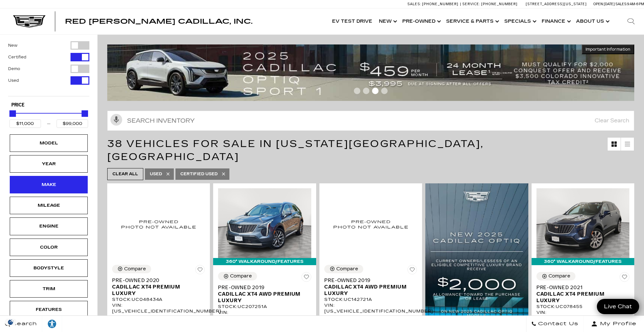 This screenshot has height=332, width=644. What do you see at coordinates (49, 310) in the screenshot?
I see `div: Features` at bounding box center [49, 310].